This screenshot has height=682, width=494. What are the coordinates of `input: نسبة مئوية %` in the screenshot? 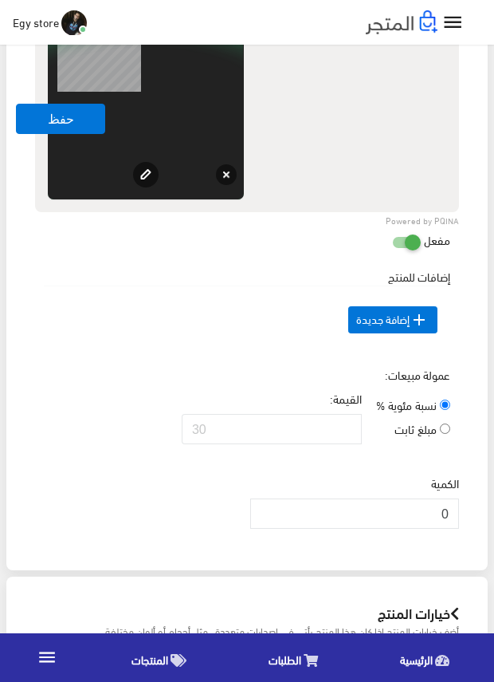 It's located at (445, 404).